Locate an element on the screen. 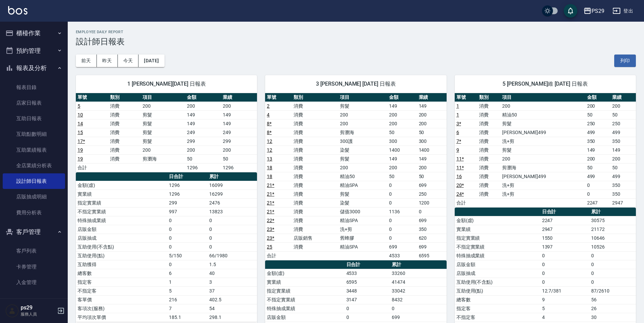 The image size is (644, 323). td: 1136 is located at coordinates (402, 212).